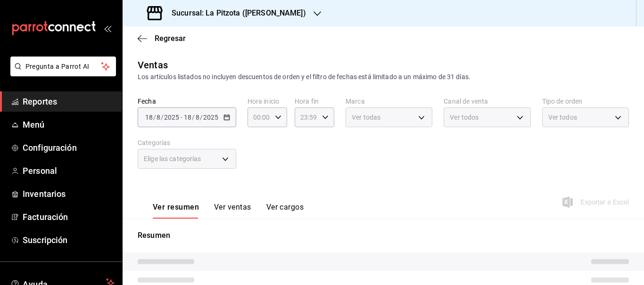 The width and height of the screenshot is (644, 285). I want to click on button: Regresar, so click(162, 38).